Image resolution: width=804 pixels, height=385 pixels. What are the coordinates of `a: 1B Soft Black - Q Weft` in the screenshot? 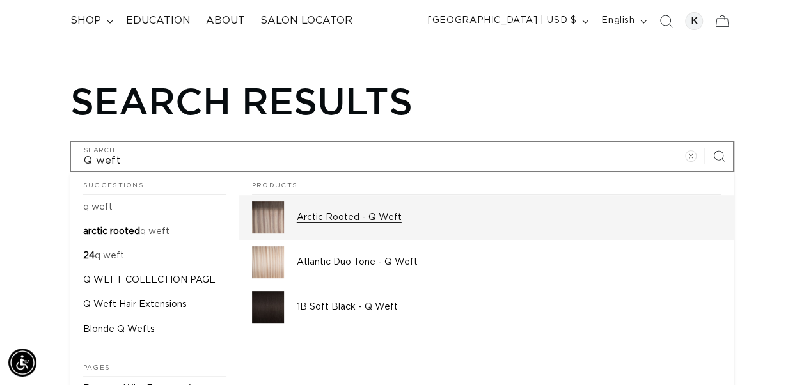 It's located at (487, 307).